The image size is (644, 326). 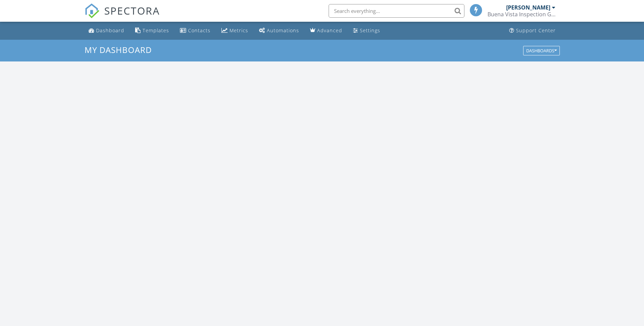 I want to click on img: The Best Home Inspection Software - Spectora, so click(x=92, y=11).